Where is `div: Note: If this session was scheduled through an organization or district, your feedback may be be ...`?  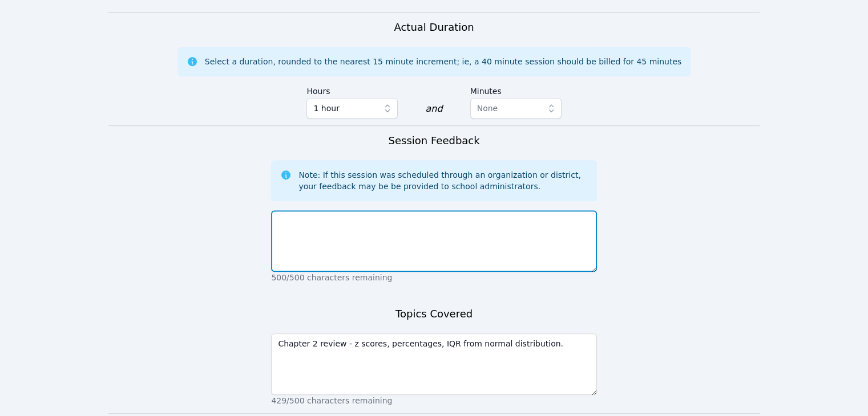 div: Note: If this session was scheduled through an organization or district, your feedback may be be ... is located at coordinates (443, 181).